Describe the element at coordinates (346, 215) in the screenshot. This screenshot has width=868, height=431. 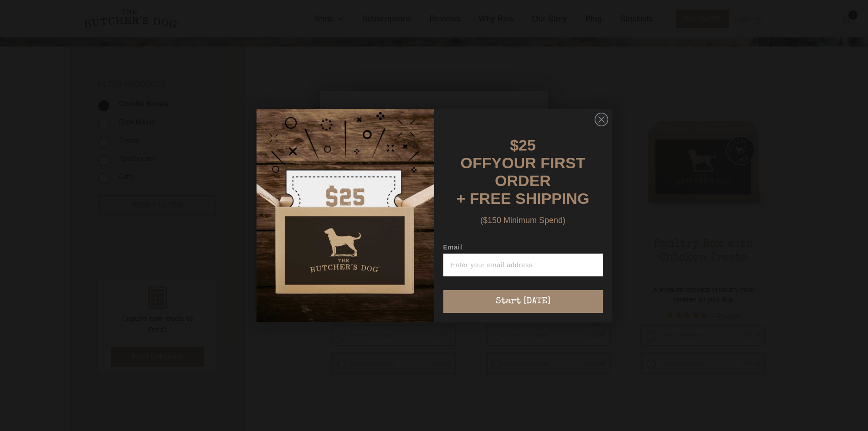
I see `img: d0d537dc-5429-4832-8318-9955428ea0a1.jpeg` at that location.